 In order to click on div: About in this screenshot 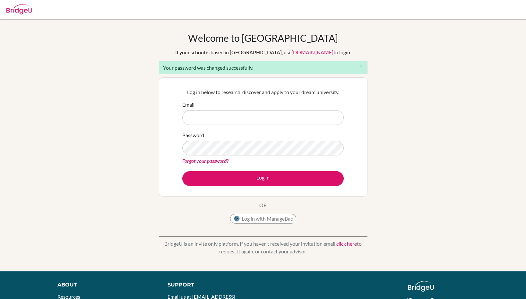, I will do `click(105, 284)`.